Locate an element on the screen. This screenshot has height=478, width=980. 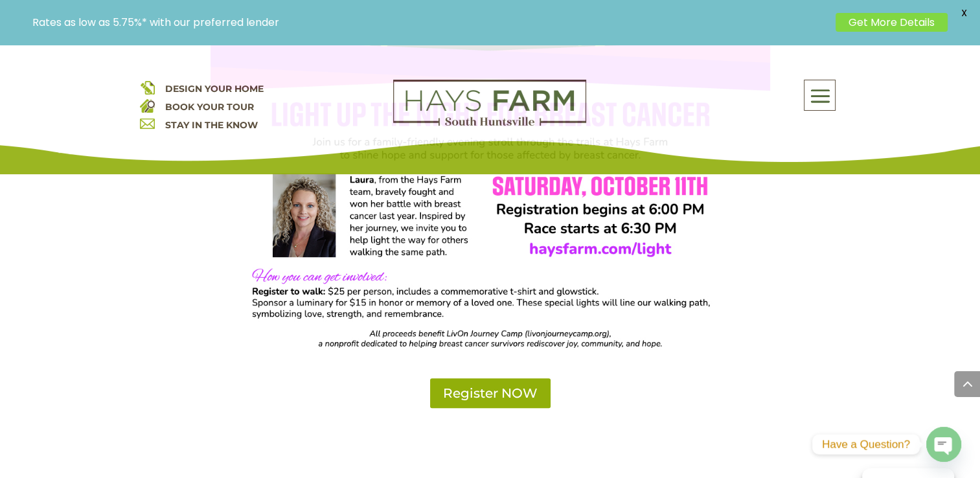
img: Logo is located at coordinates (490, 103).